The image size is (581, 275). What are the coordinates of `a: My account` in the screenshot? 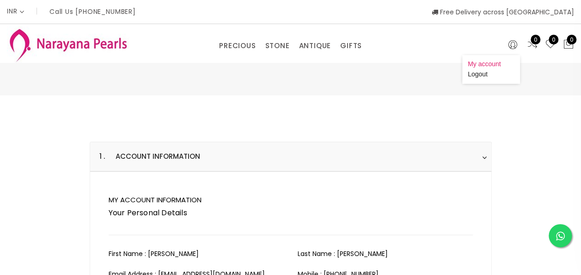 It's located at (485, 64).